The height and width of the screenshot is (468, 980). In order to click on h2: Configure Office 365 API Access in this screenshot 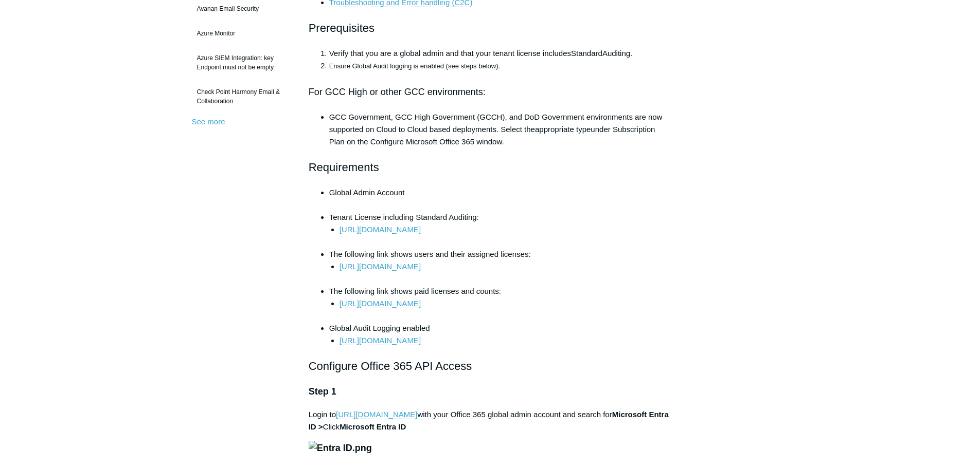, I will do `click(490, 366)`.